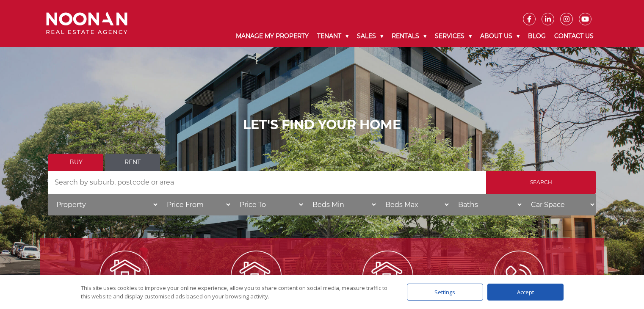 This screenshot has width=644, height=309. Describe the element at coordinates (574, 36) in the screenshot. I see `a: Contact Us` at that location.